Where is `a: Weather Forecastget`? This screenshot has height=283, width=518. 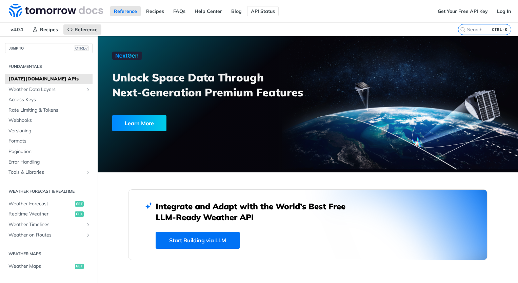 a: Weather Forecastget is located at coordinates (49, 204).